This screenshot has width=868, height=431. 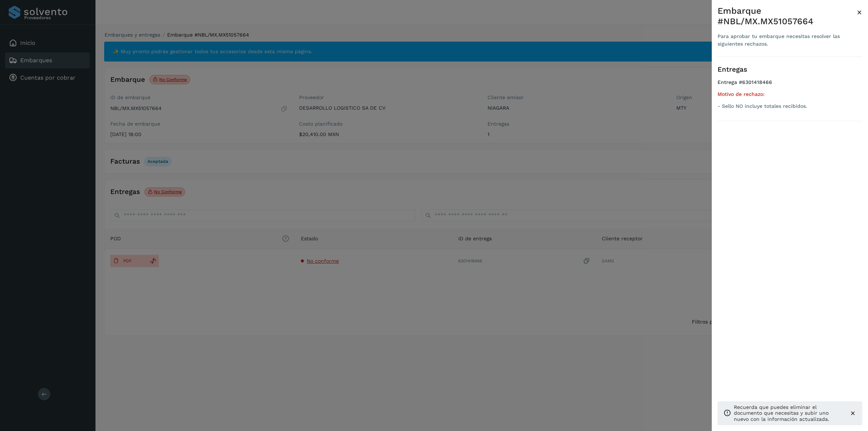 I want to click on p: - Sello NO incluye totales recibidos., so click(x=790, y=106).